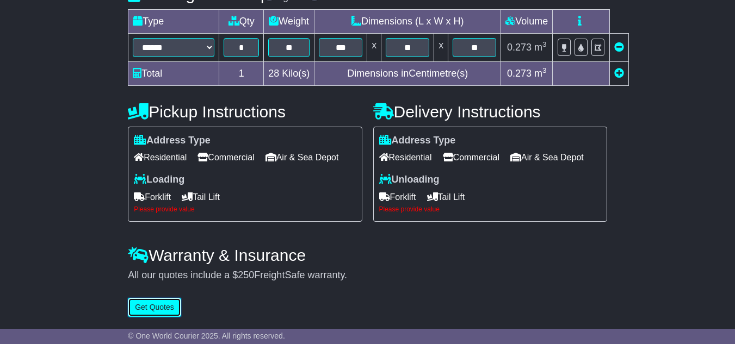 This screenshot has height=344, width=735. Describe the element at coordinates (367, 276) in the screenshot. I see `div: All our quotes include a $ FreightSafe warranty.` at that location.